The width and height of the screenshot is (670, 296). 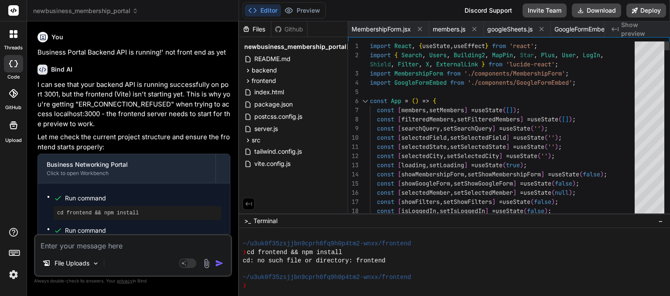 I want to click on span: setShowFilters, so click(x=468, y=201).